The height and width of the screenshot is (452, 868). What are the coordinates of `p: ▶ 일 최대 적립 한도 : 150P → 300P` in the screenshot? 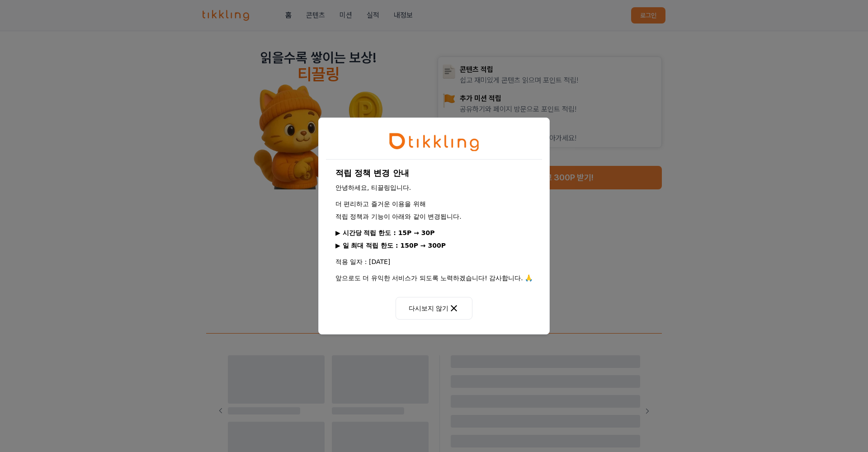 It's located at (434, 246).